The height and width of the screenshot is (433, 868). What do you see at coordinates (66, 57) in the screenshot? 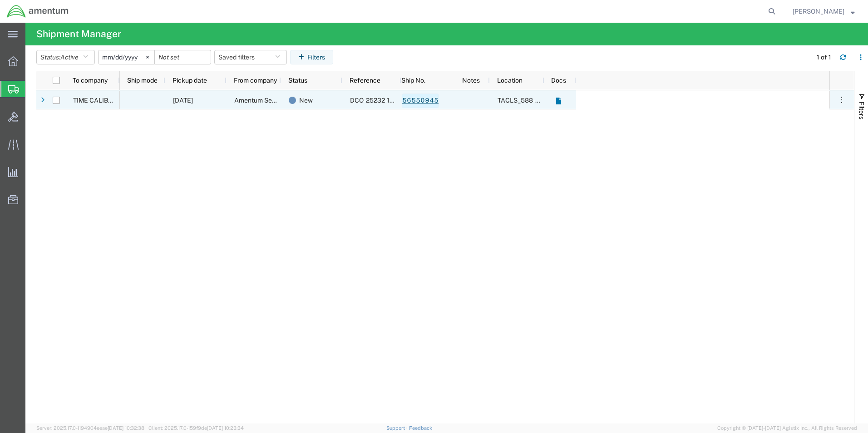
I see `button: Status:Active` at bounding box center [66, 57].